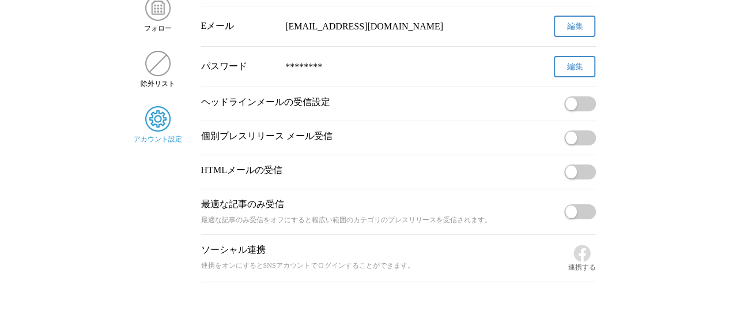  What do you see at coordinates (380, 170) in the screenshot?
I see `p: HTMLメールの受信` at bounding box center [380, 170].